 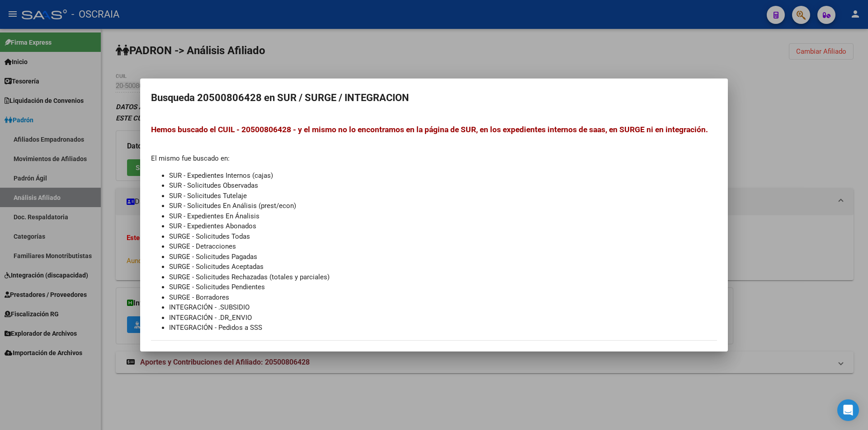 What do you see at coordinates (443, 206) in the screenshot?
I see `li: SUR - Solicitudes En Análisis (prest/econ)` at bounding box center [443, 206].